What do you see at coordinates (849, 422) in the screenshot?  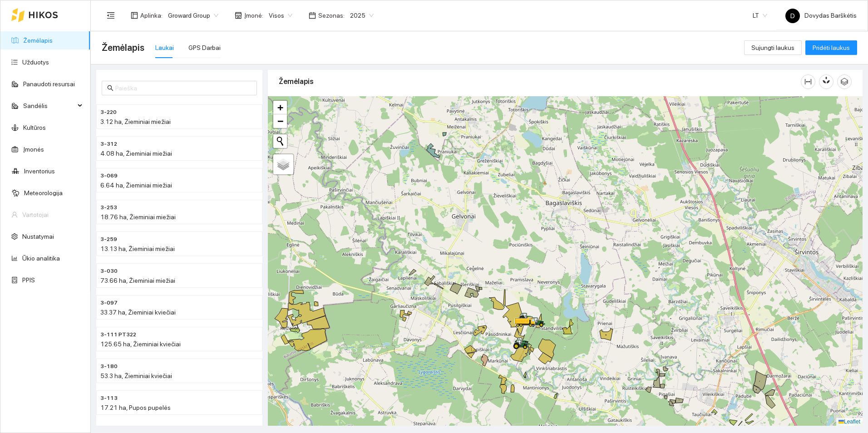 I see `a: Leaflet` at bounding box center [849, 422].